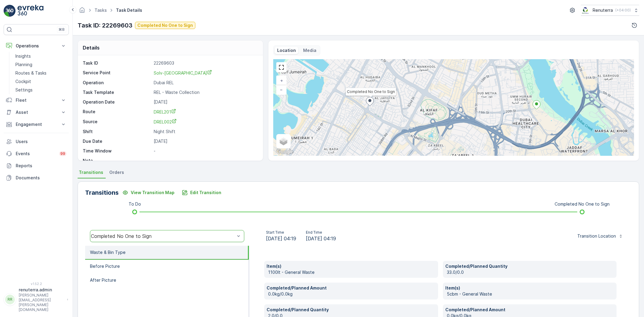 The width and height of the screenshot is (644, 317). I want to click on a: Zoom Out, so click(281, 90).